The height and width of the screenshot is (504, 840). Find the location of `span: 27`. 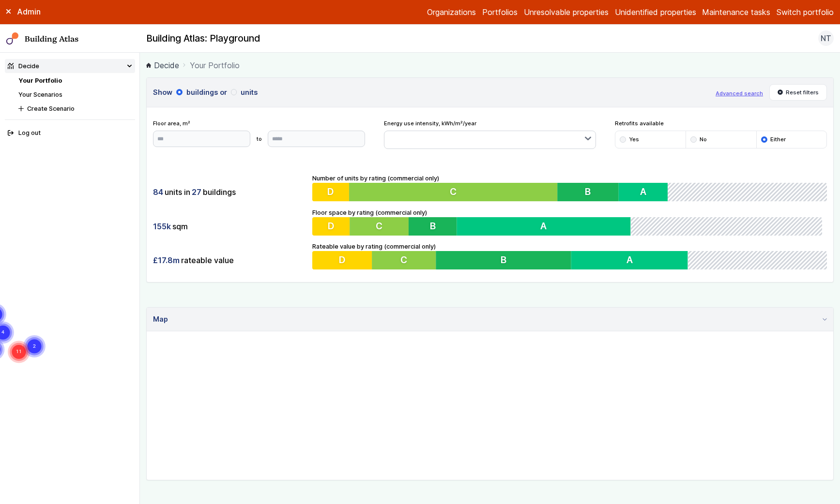

span: 27 is located at coordinates (197, 192).